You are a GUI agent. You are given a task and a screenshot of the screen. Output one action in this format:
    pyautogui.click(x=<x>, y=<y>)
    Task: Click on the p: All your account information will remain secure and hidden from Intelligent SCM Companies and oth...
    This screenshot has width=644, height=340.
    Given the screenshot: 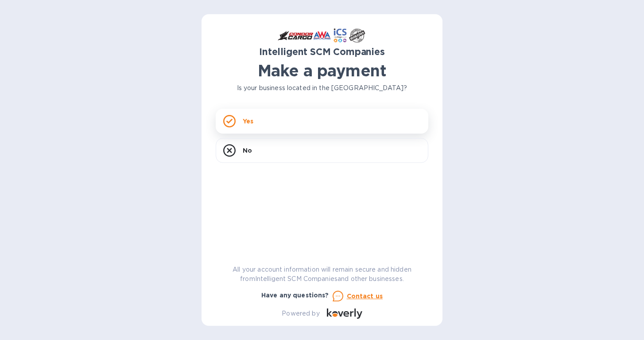 What is the action you would take?
    pyautogui.click(x=322, y=274)
    